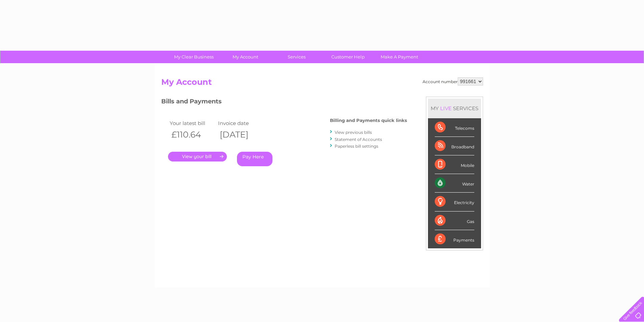 Image resolution: width=644 pixels, height=322 pixels. What do you see at coordinates (245, 57) in the screenshot?
I see `a: My Account` at bounding box center [245, 57].